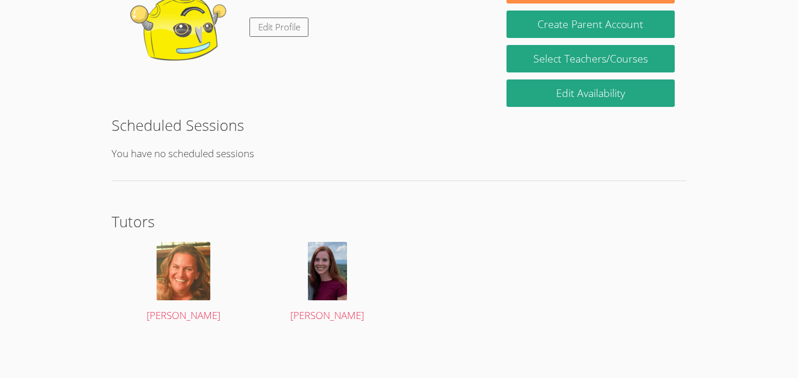 This screenshot has width=798, height=378. What do you see at coordinates (591, 24) in the screenshot?
I see `button: Create Parent Account` at bounding box center [591, 24].